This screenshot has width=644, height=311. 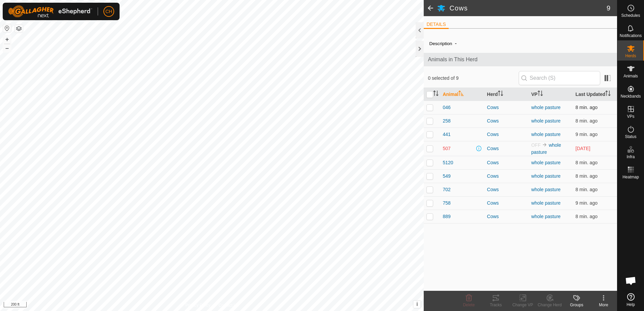 What do you see at coordinates (631, 304) in the screenshot?
I see `span: Help` at bounding box center [631, 304].